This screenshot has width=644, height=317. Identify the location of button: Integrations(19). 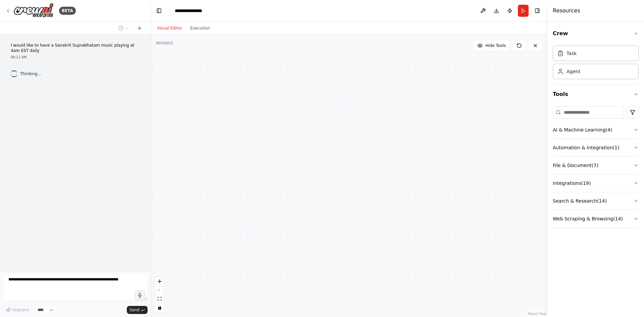
(596, 183).